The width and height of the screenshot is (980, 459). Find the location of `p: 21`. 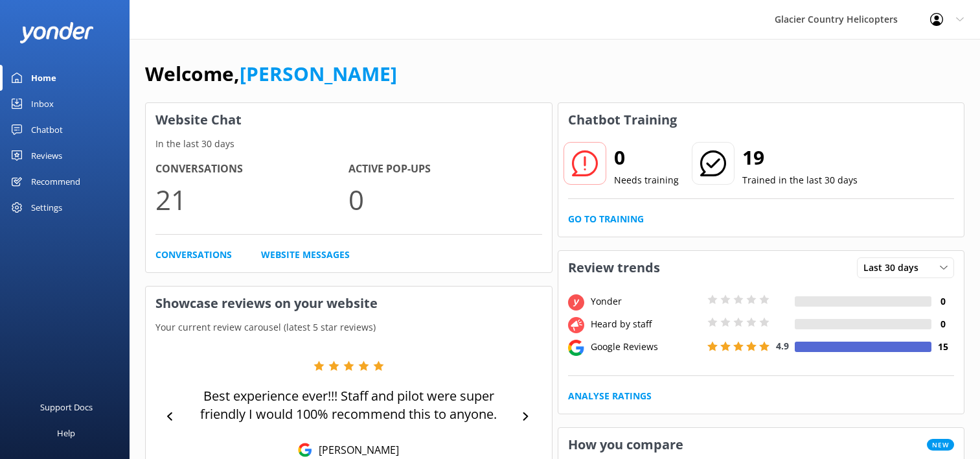

p: 21 is located at coordinates (252, 199).